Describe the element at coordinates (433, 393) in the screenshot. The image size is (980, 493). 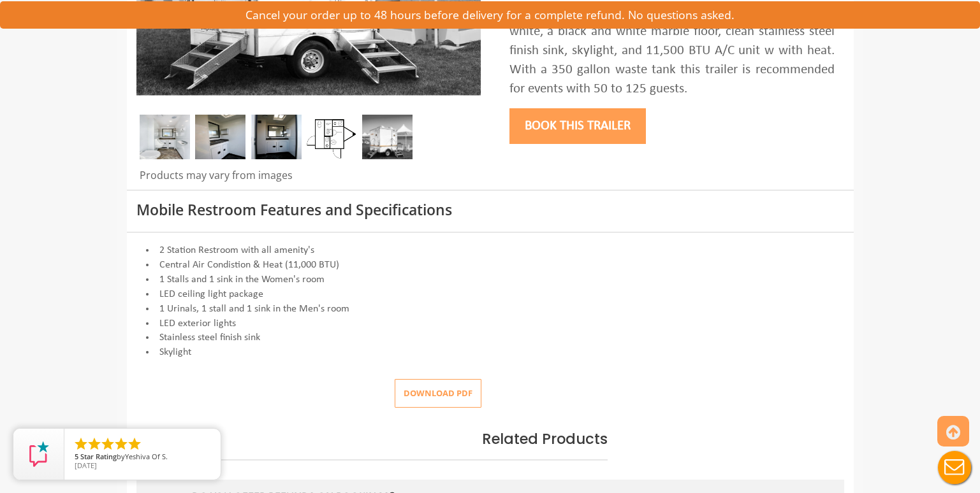
I see `a: Download pdf` at that location.